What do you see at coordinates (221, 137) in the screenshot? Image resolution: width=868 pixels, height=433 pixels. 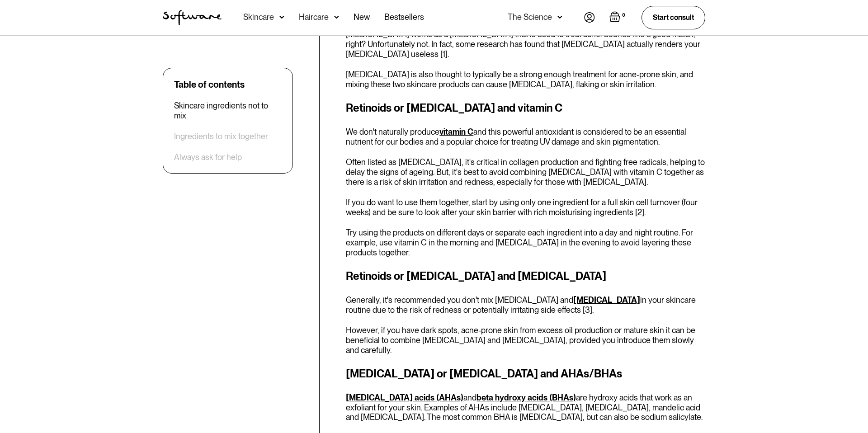 I see `div: Ingredients to mix together` at bounding box center [221, 137].